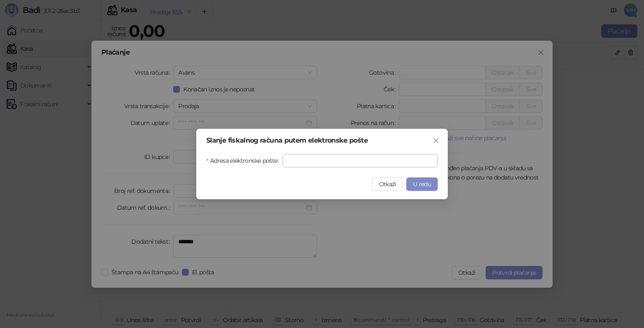 The width and height of the screenshot is (644, 328). Describe the element at coordinates (387, 184) in the screenshot. I see `span: Otkaži` at that location.